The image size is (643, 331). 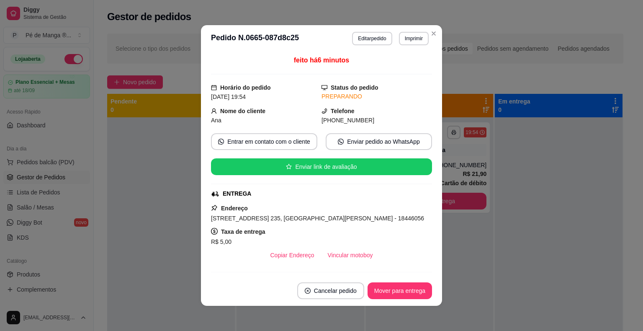 I want to click on span: user, so click(x=214, y=111).